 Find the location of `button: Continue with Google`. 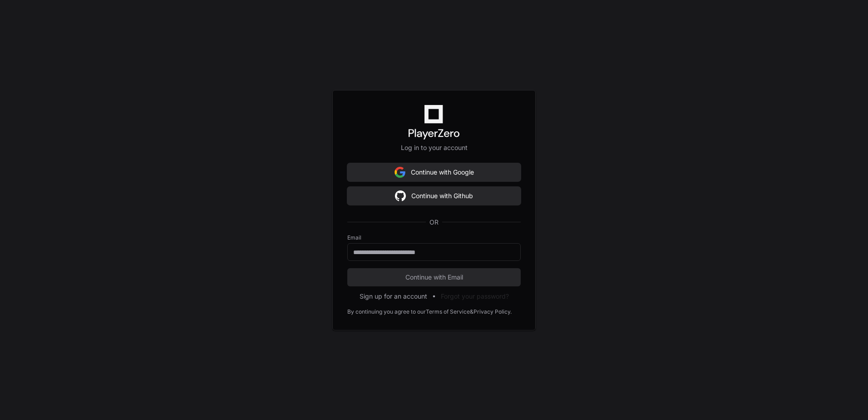

button: Continue with Google is located at coordinates (434, 172).